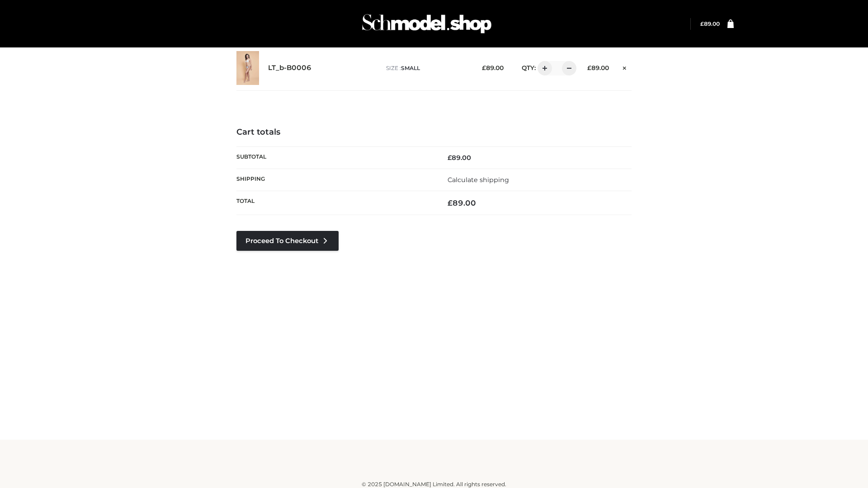 The width and height of the screenshot is (868, 488). I want to click on span: SMALL, so click(411, 68).